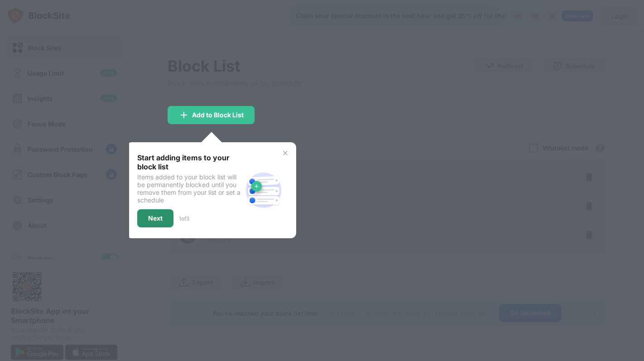 The height and width of the screenshot is (361, 644). Describe the element at coordinates (184, 219) in the screenshot. I see `div: 1 of 3` at that location.